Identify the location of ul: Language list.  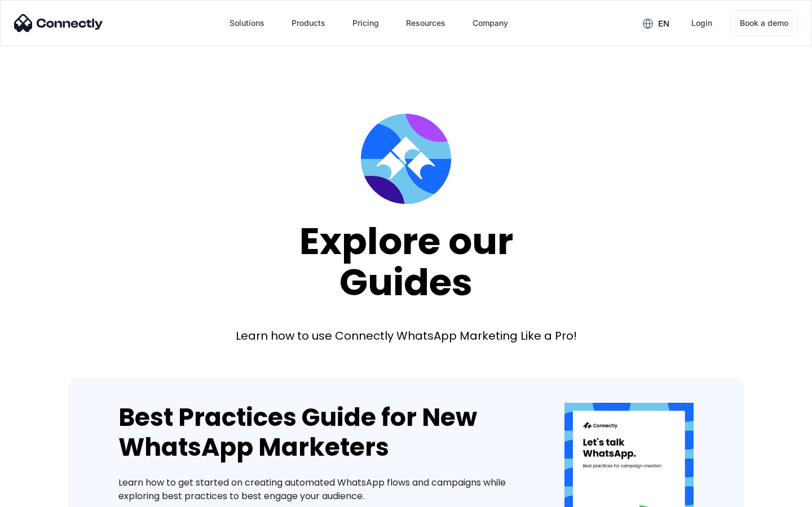
(45, 495).